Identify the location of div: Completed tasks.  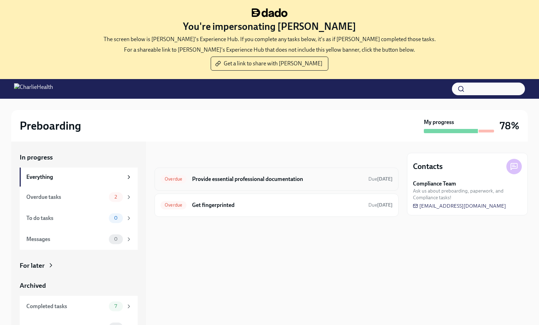
(66, 306).